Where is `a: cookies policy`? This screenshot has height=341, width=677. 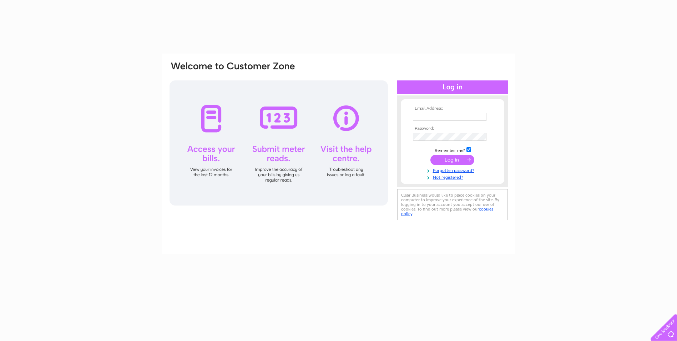
a: cookies policy is located at coordinates (447, 211).